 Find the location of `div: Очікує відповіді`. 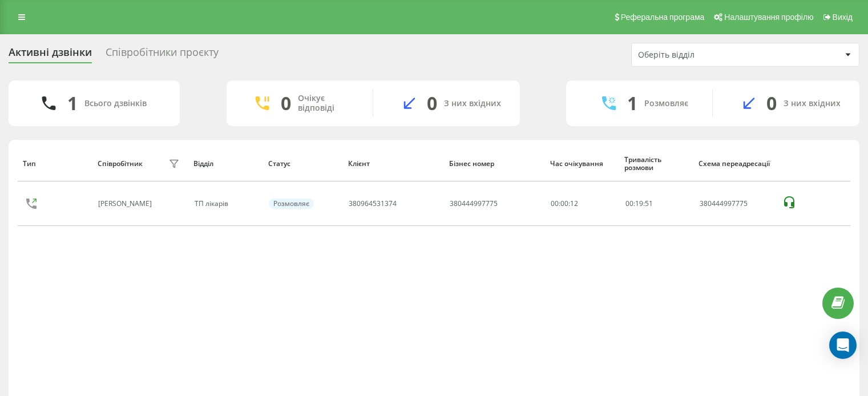

div: Очікує відповіді is located at coordinates (326, 104).